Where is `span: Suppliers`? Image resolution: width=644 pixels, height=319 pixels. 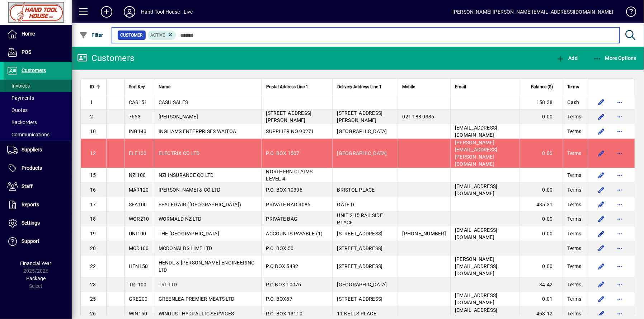
span: Suppliers is located at coordinates (32, 150).